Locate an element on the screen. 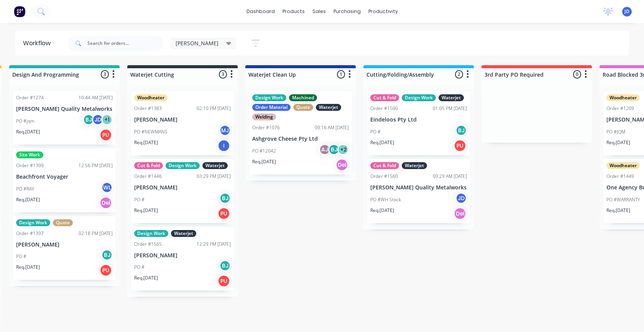 The height and width of the screenshot is (332, 644). p: PO #RAY is located at coordinates (25, 188).